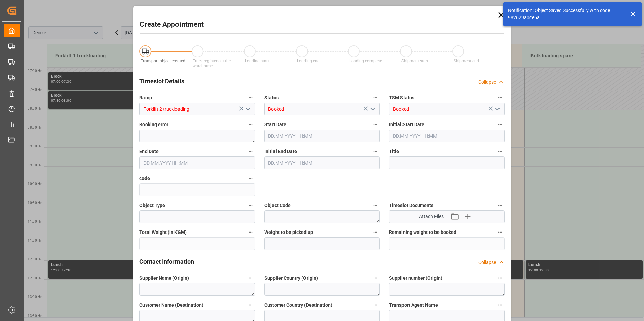 Image resolution: width=644 pixels, height=321 pixels. What do you see at coordinates (501, 278) in the screenshot?
I see `button: Supplier number (Origin)` at bounding box center [501, 278].